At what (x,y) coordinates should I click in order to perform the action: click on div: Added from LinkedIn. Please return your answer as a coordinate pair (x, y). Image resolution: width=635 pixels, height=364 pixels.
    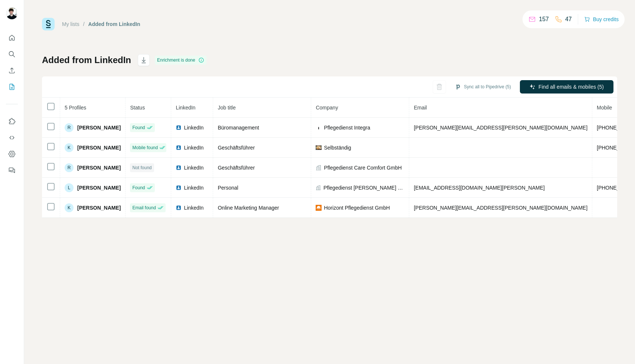
    Looking at the image, I should click on (114, 24).